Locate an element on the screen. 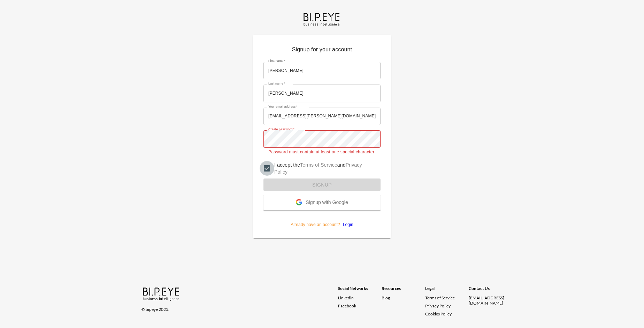  p: I accept the and is located at coordinates (325, 168).